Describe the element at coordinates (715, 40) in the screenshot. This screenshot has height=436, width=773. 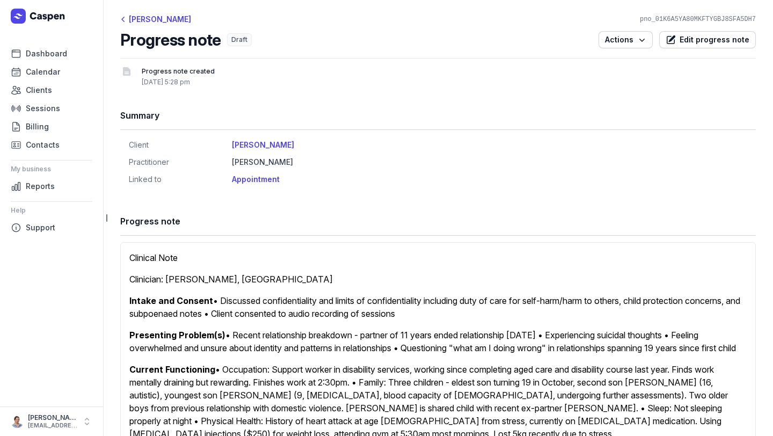
I see `span: Edit progress note` at that location.